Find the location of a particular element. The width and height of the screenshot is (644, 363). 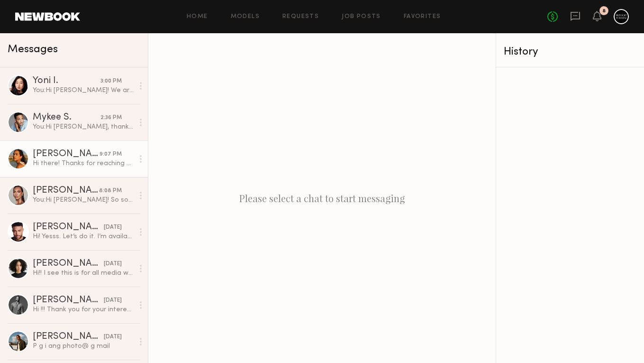

div: Hi!! I see this is for all media worldwide in perpetuity. Is this the intended usage for this adv... is located at coordinates (83, 273).